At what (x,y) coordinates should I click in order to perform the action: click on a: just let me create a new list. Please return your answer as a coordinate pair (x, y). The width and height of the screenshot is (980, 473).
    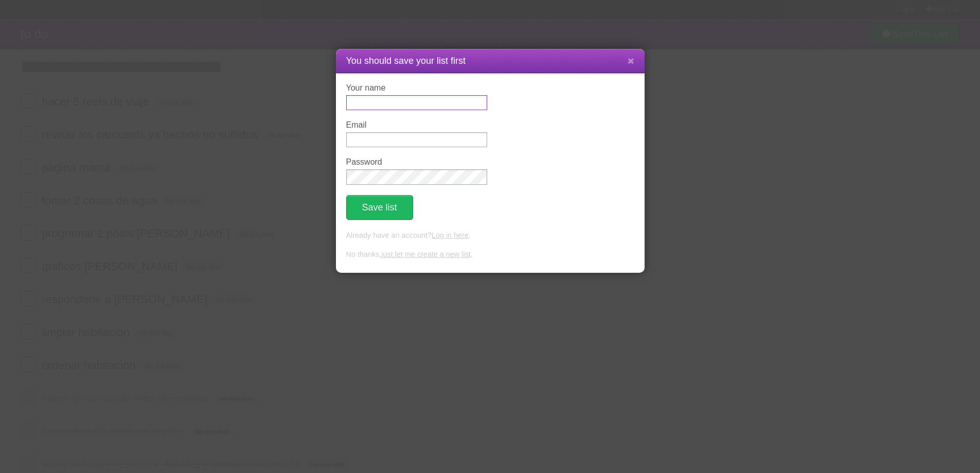
    Looking at the image, I should click on (426, 254).